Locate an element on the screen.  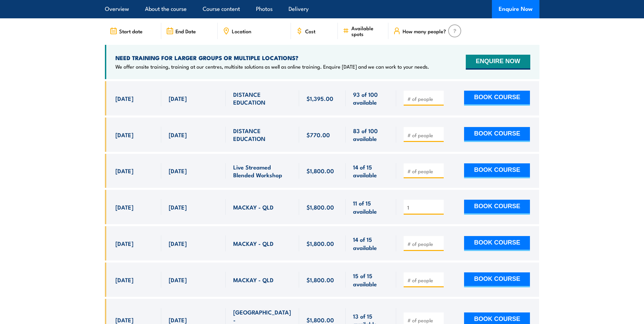
span: Start date is located at coordinates (131, 31).